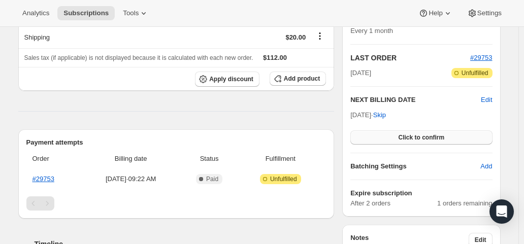 This screenshot has width=524, height=244. I want to click on span: Billing date, so click(131, 159).